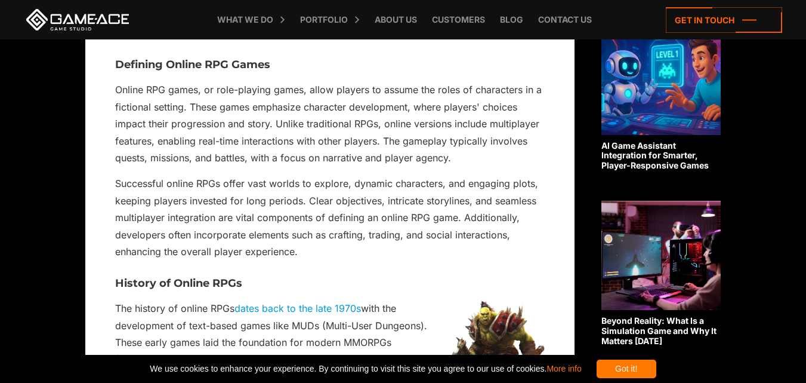 This screenshot has height=383, width=806. Describe the element at coordinates (564, 368) in the screenshot. I see `a: More info` at that location.